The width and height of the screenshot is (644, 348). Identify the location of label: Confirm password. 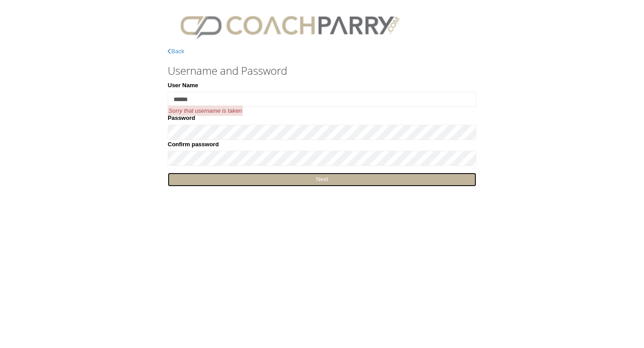
(193, 144).